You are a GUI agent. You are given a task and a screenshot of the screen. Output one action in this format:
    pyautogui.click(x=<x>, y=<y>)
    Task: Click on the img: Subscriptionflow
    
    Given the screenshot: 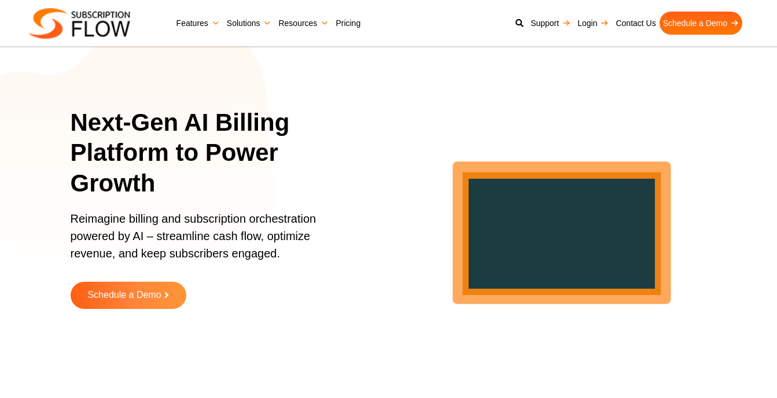 What is the action you would take?
    pyautogui.click(x=79, y=23)
    